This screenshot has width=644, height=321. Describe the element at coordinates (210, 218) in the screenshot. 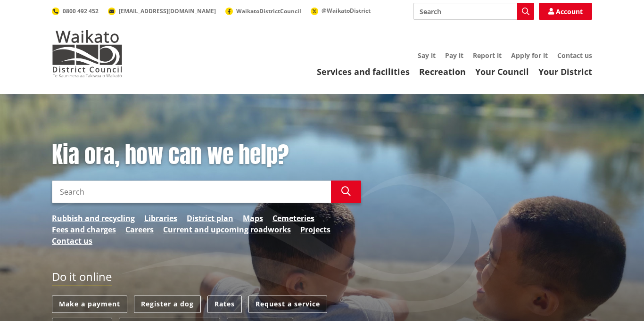

I see `a: District plan` at that location.